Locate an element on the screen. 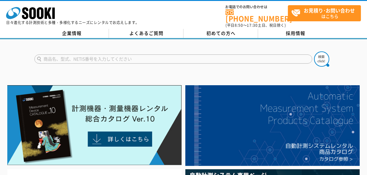 This screenshot has height=175, width=367. strong: お見積り･お問い合わせ is located at coordinates (330, 10).